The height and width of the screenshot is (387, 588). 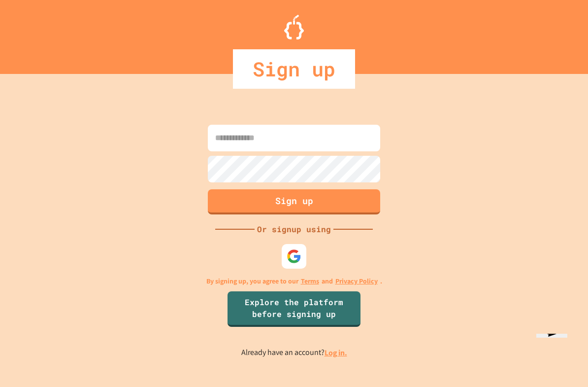 What do you see at coordinates (294, 309) in the screenshot?
I see `a: Explore the platform before signing up` at bounding box center [294, 309].